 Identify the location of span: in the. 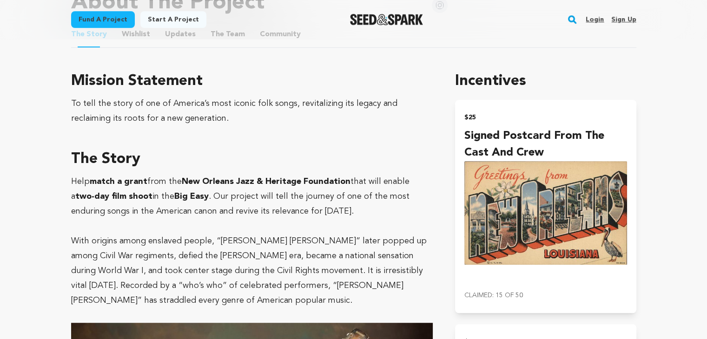
(163, 197).